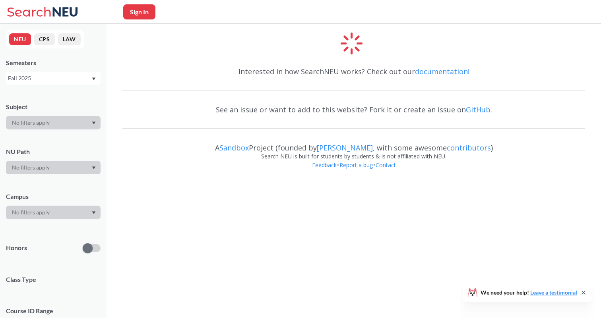  What do you see at coordinates (49, 78) in the screenshot?
I see `div: Fall 2025` at bounding box center [49, 78].